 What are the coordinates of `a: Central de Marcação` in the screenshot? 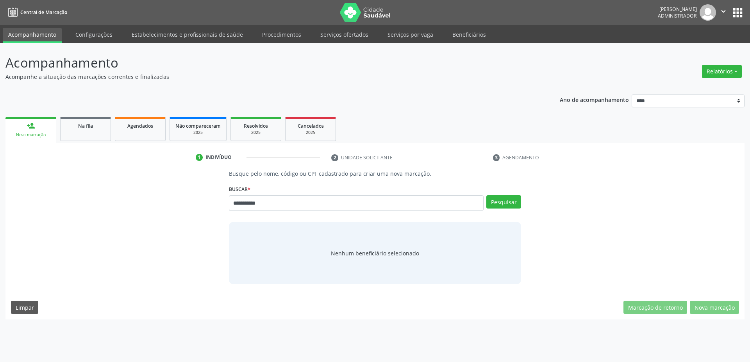 It's located at (36, 12).